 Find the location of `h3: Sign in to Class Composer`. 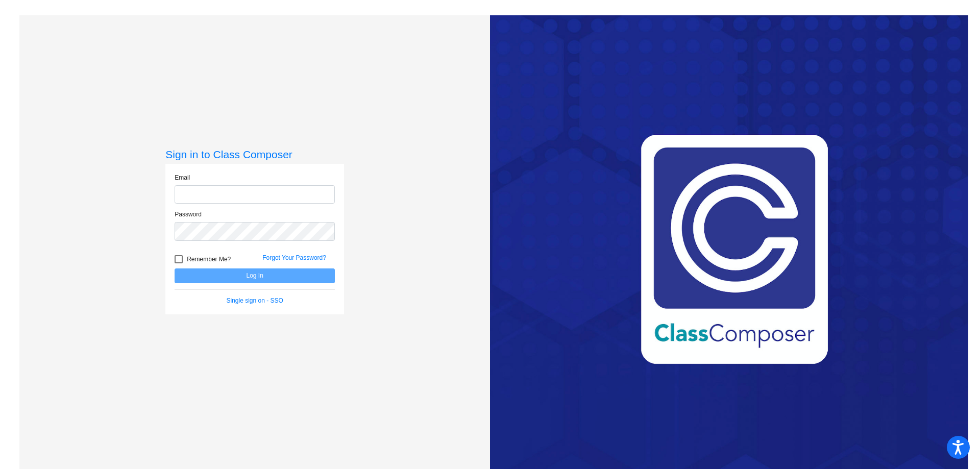

h3: Sign in to Class Composer is located at coordinates (254, 154).